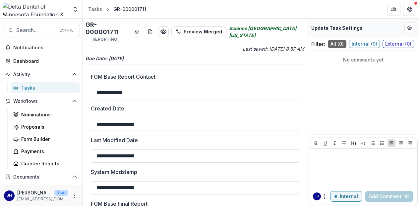  What do you see at coordinates (337, 28) in the screenshot?
I see `p: Update Task Settings` at bounding box center [337, 28].